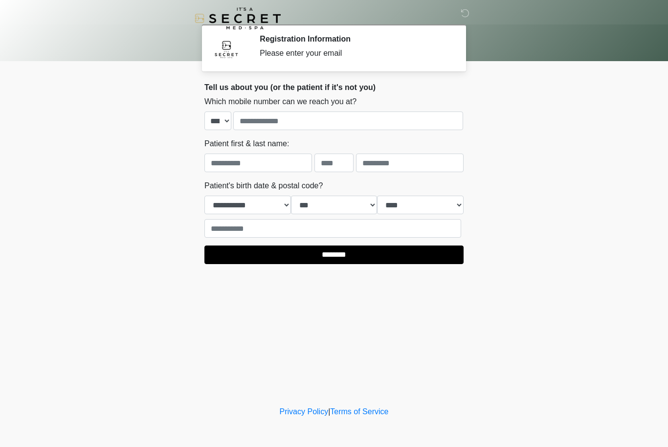  Describe the element at coordinates (247, 144) in the screenshot. I see `label: Patient first & last name:` at that location.